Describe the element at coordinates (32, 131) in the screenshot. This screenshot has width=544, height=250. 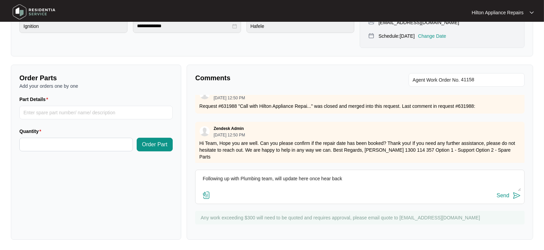
I see `label: Quantity` at that location.